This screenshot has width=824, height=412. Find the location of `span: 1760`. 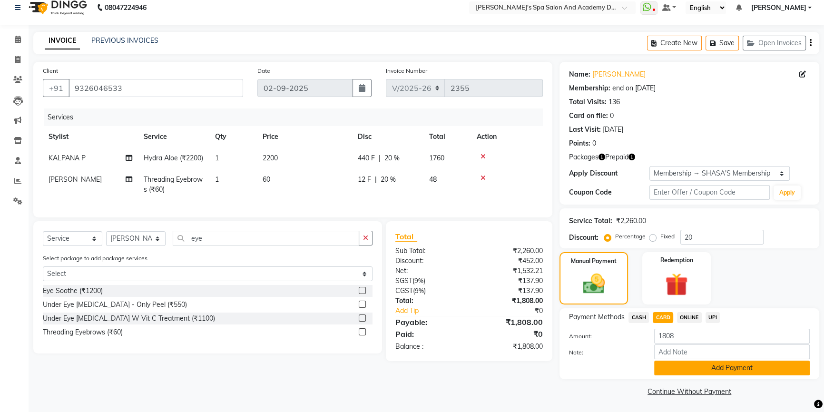

span: 1760 is located at coordinates (437, 158).